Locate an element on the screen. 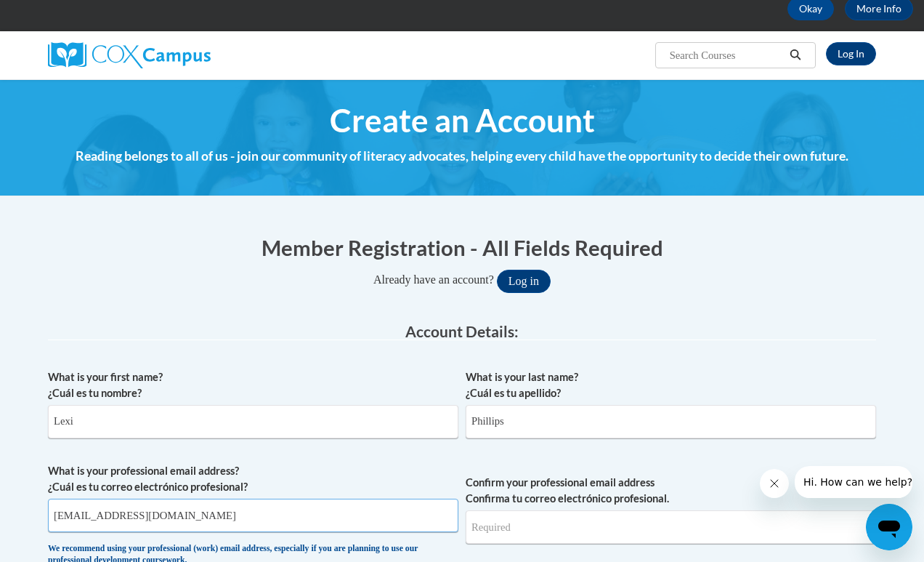 This screenshot has height=562, width=924. img: Cox Campus is located at coordinates (129, 55).